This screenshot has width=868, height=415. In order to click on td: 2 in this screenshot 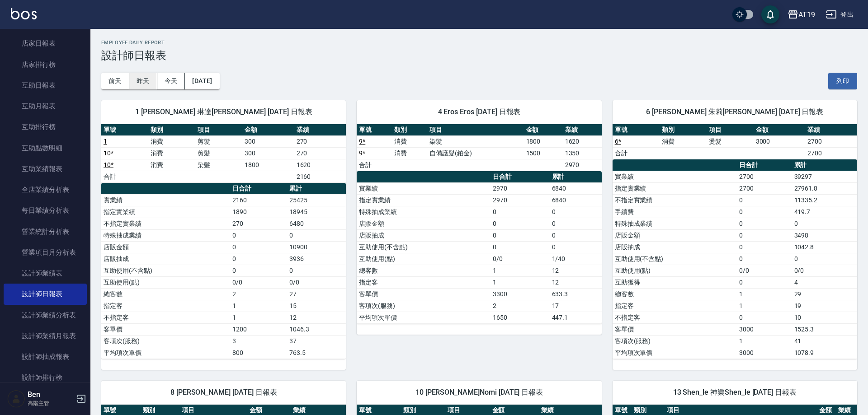, I will do `click(259, 294)`.